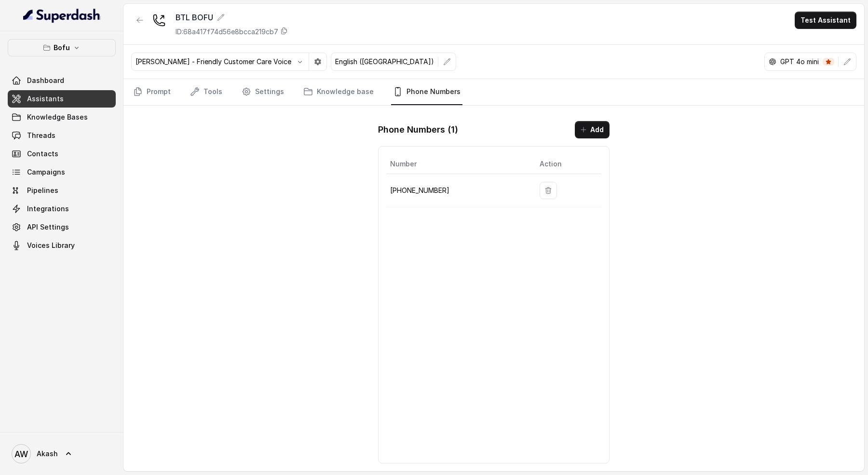 The width and height of the screenshot is (868, 475). Describe the element at coordinates (62, 453) in the screenshot. I see `a: Akash` at that location.